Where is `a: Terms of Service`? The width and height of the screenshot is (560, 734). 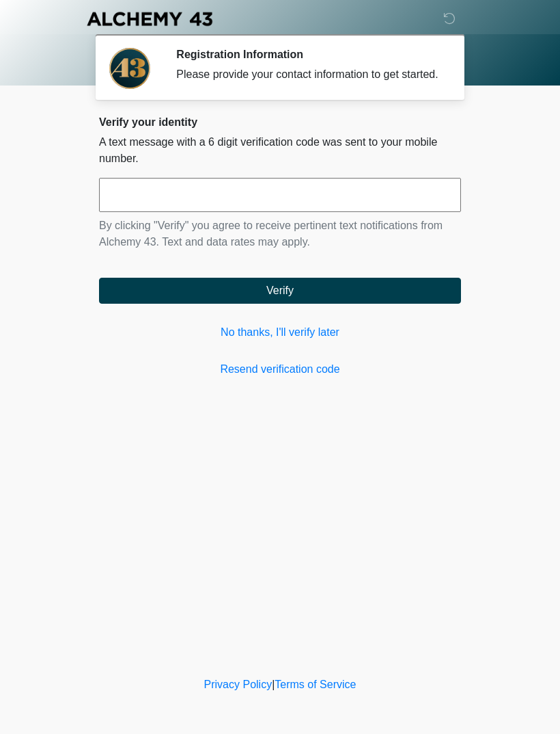
a: Terms of Service is located at coordinates (315, 684).